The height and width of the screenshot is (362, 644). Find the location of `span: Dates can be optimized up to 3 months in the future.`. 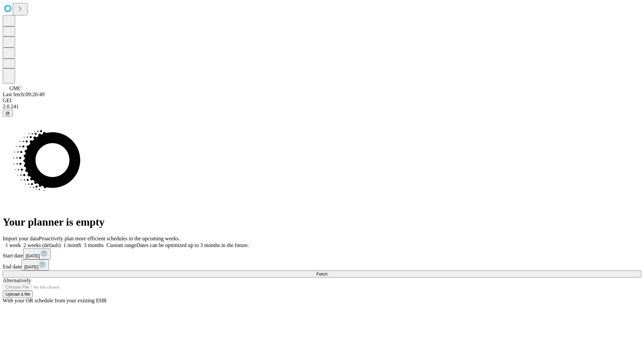

span: Dates can be optimized up to 3 months in the future. is located at coordinates (193, 245).